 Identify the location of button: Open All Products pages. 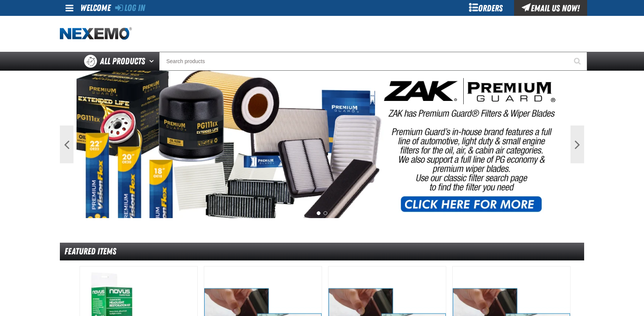
(153, 61).